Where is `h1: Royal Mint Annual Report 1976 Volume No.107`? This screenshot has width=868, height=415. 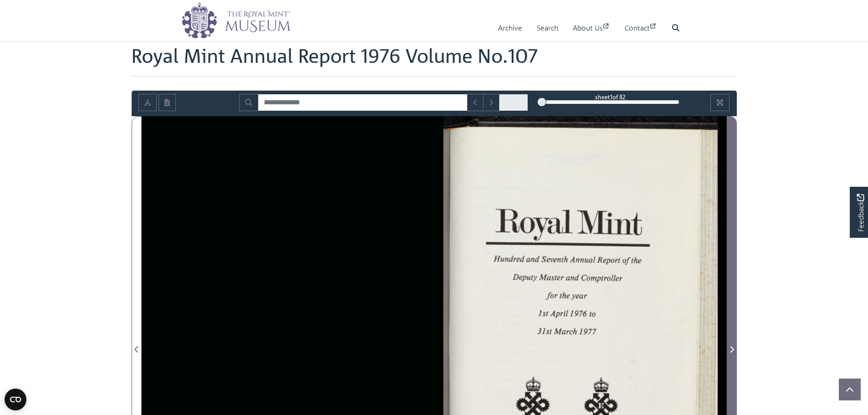
h1: Royal Mint Annual Report 1976 Volume No.107 is located at coordinates (434, 60).